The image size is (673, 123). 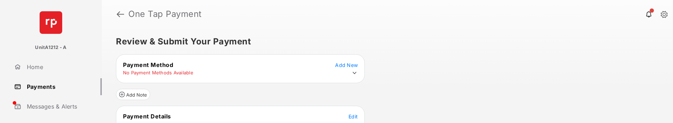 What do you see at coordinates (57, 107) in the screenshot?
I see `a: Messages & Alerts` at bounding box center [57, 107].